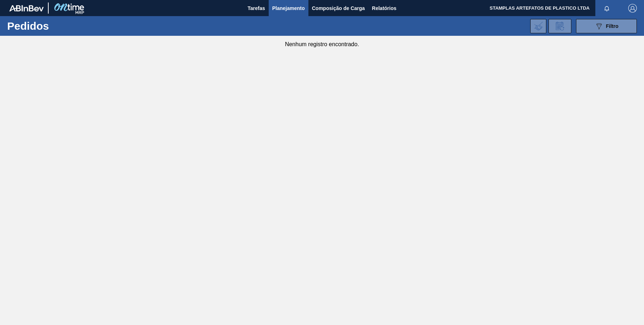  What do you see at coordinates (560, 26) in the screenshot?
I see `div: Solicitação de Revisão de Pedidos` at bounding box center [560, 26].